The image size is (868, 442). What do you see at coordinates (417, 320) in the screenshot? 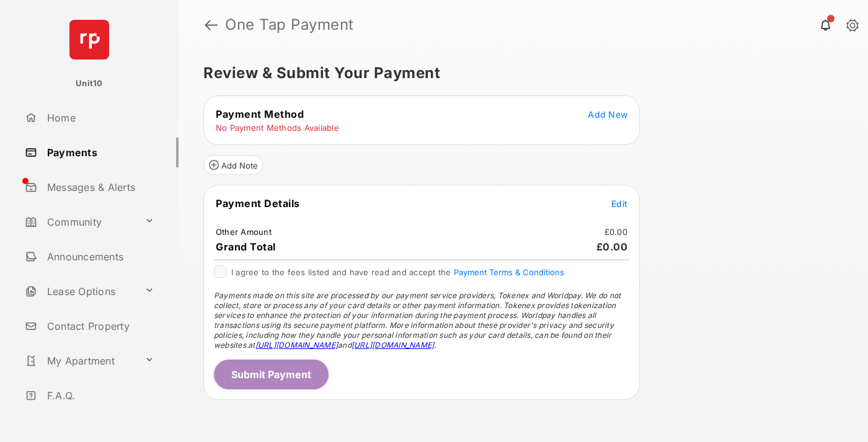
I see `span: Payments made on this site are processed by our payment service providers, Tokenex and Worldpay. ...` at bounding box center [417, 320].